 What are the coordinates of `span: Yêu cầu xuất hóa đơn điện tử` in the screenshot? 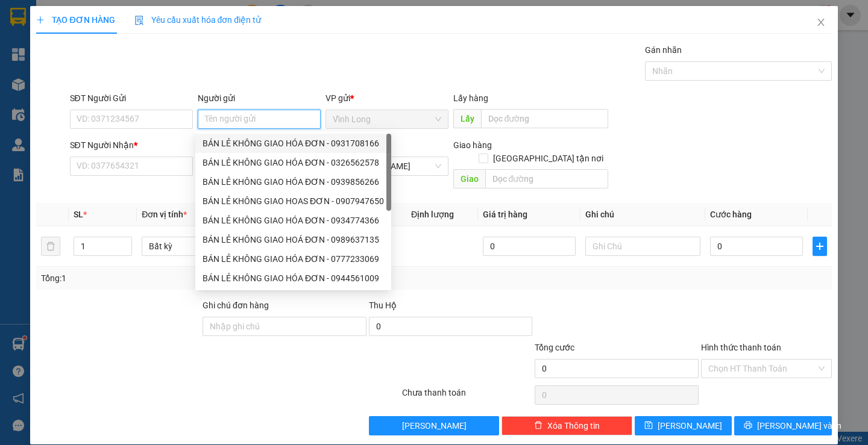 It's located at (197, 20).